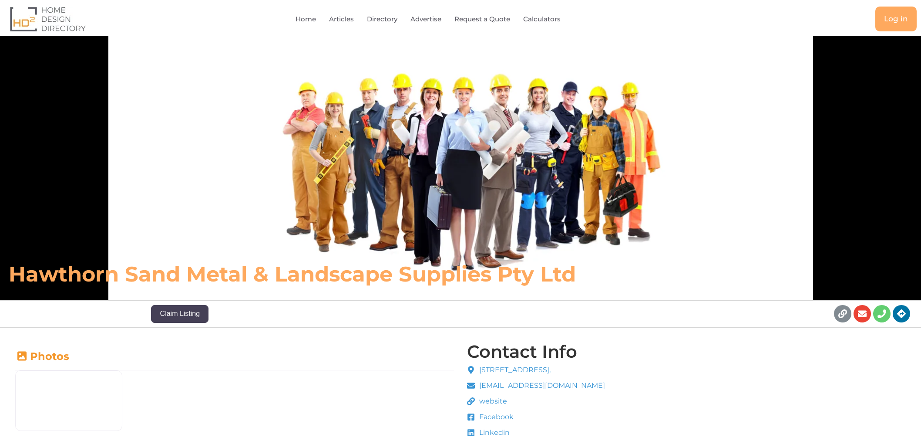 Image resolution: width=921 pixels, height=441 pixels. I want to click on nav: Menu, so click(438, 19).